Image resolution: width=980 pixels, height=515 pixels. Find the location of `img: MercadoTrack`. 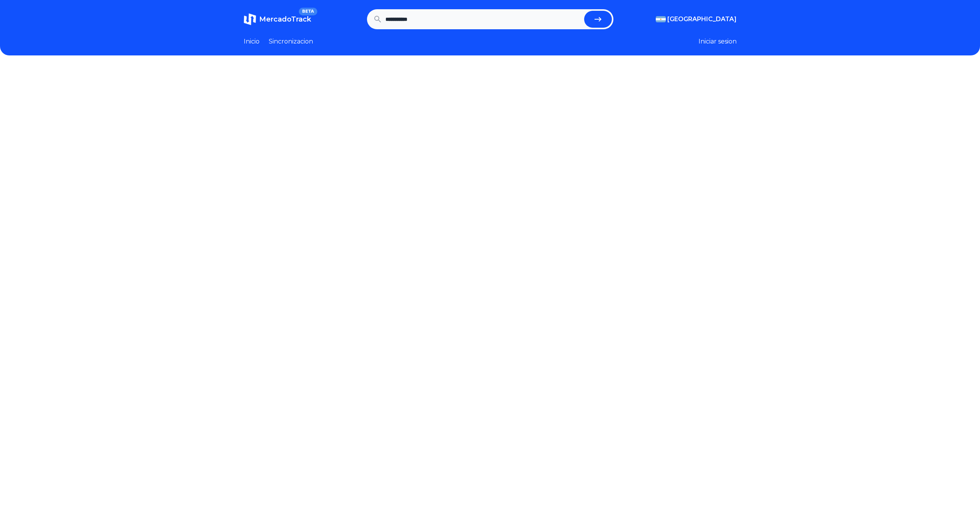

img: MercadoTrack is located at coordinates (250, 19).